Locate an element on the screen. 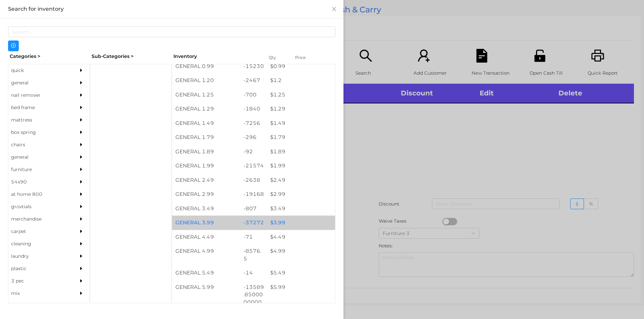  div: $ 1.99 is located at coordinates (301, 166).